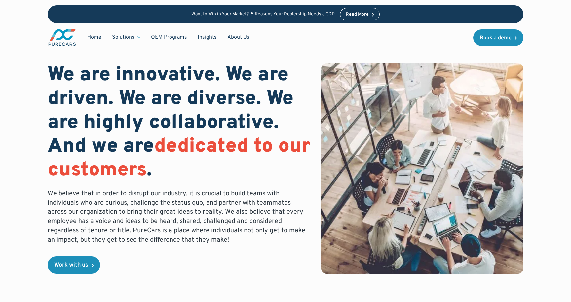 Image resolution: width=571 pixels, height=302 pixels. Describe the element at coordinates (169, 37) in the screenshot. I see `a: OEM Programs` at that location.